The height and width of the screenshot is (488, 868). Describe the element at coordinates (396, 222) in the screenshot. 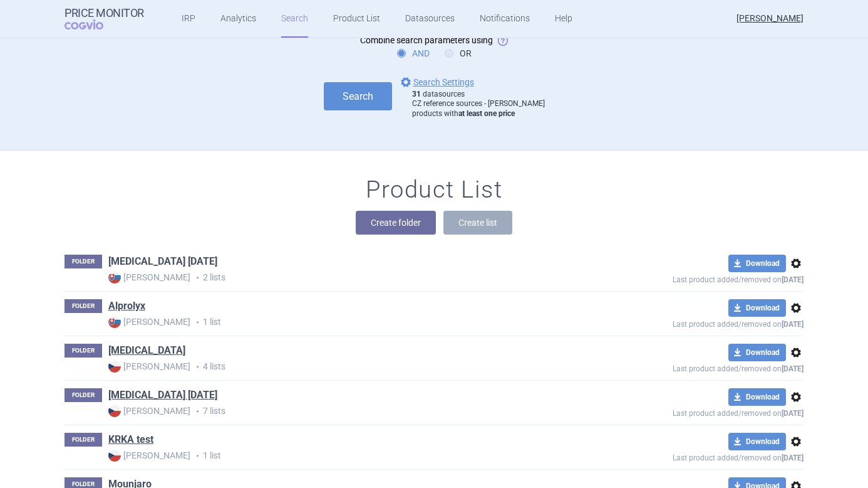

I see `button: Create folder` at that location.